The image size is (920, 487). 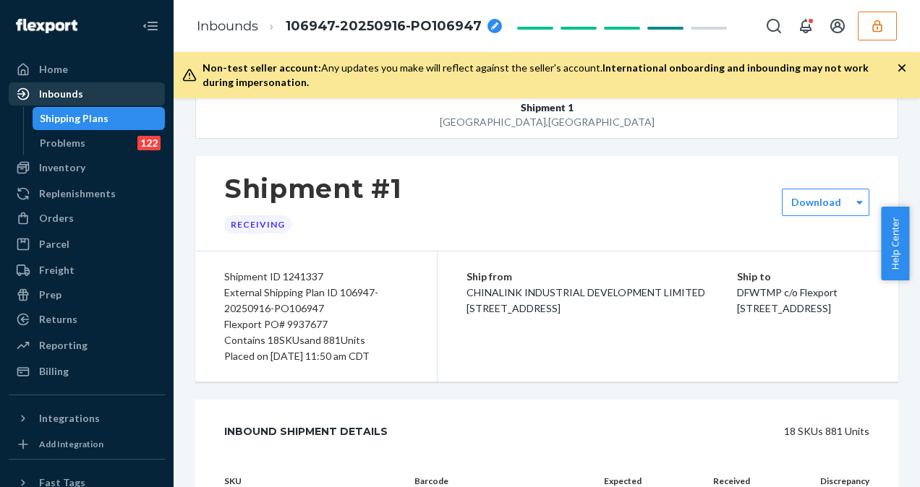 What do you see at coordinates (316, 301) in the screenshot?
I see `div: External Shipping Plan ID 106947-20250916-PO106947` at bounding box center [316, 301].